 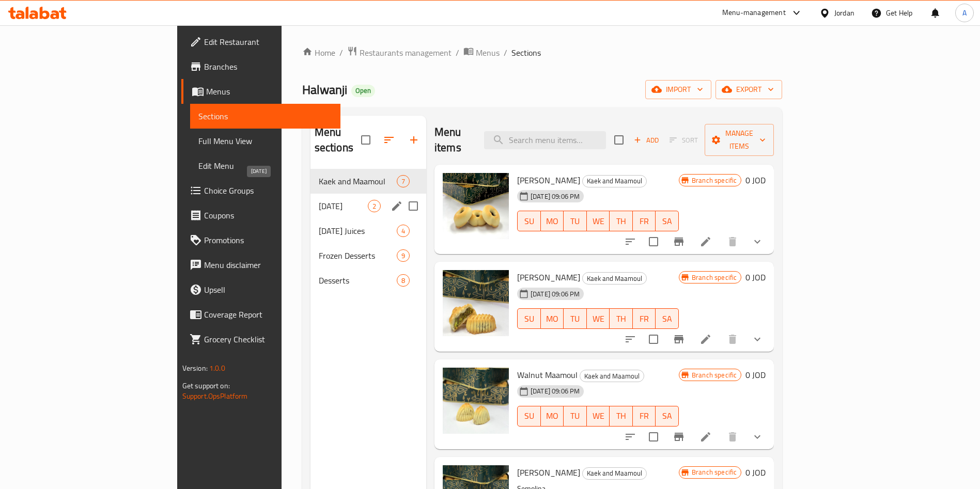 What do you see at coordinates (619, 140) in the screenshot?
I see `span: Select section` at bounding box center [619, 140].